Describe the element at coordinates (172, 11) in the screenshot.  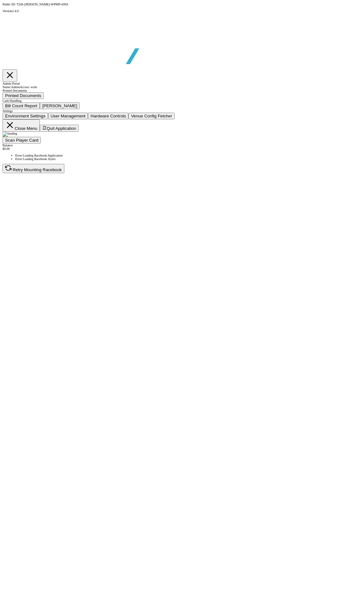
I see `div: Version 1.4.0` at that location.